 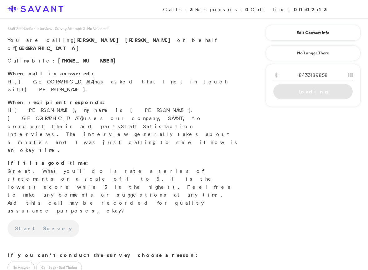 I want to click on p: Call :, so click(x=125, y=61).